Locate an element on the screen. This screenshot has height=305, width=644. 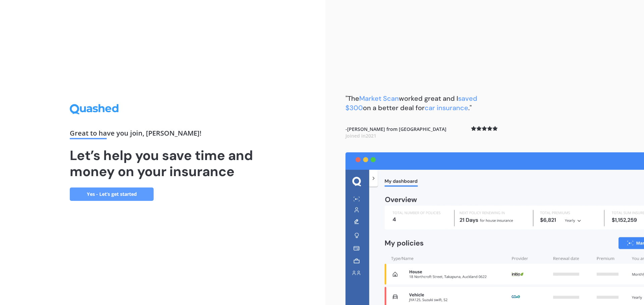
span: Joined in 2021 is located at coordinates (361, 136).